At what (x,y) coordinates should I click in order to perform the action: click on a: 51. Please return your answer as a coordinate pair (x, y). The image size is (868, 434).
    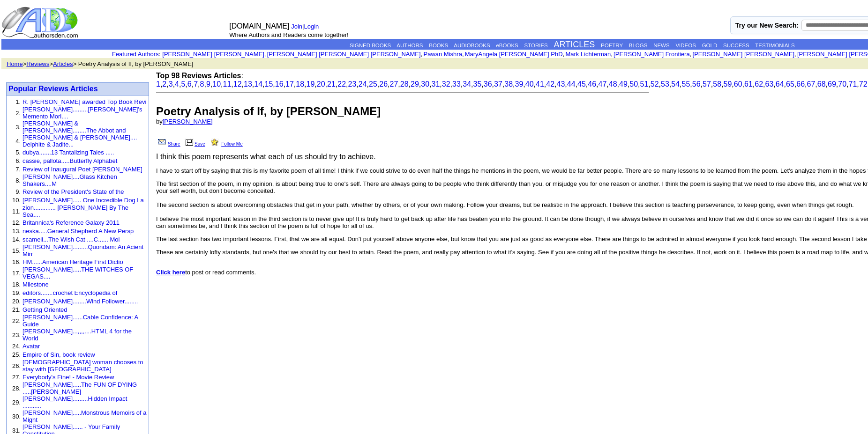
    Looking at the image, I should click on (644, 84).